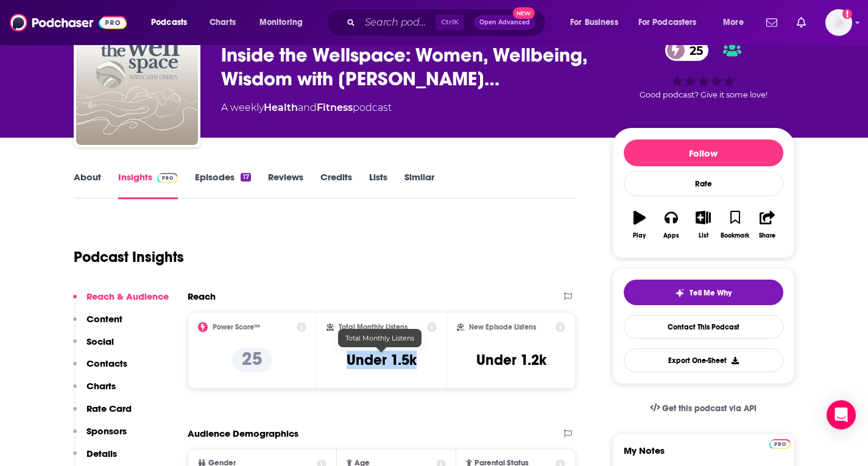  Describe the element at coordinates (107, 363) in the screenshot. I see `p: Contacts` at that location.